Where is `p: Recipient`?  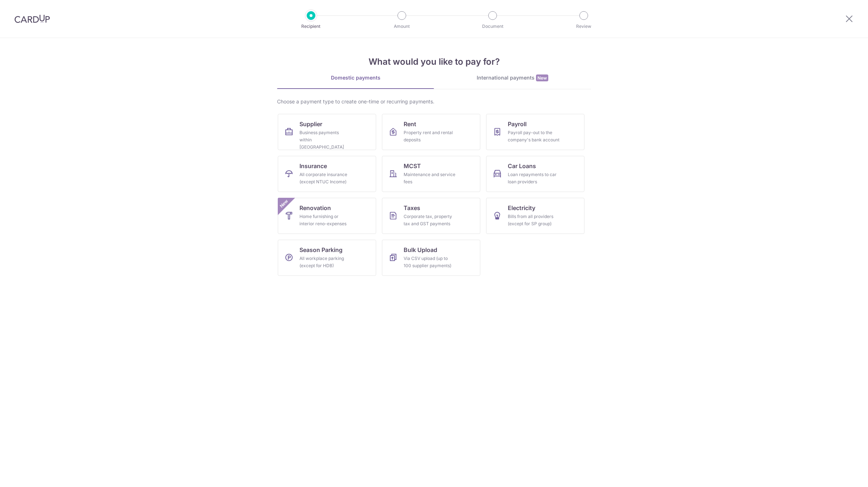 p: Recipient is located at coordinates (311, 27).